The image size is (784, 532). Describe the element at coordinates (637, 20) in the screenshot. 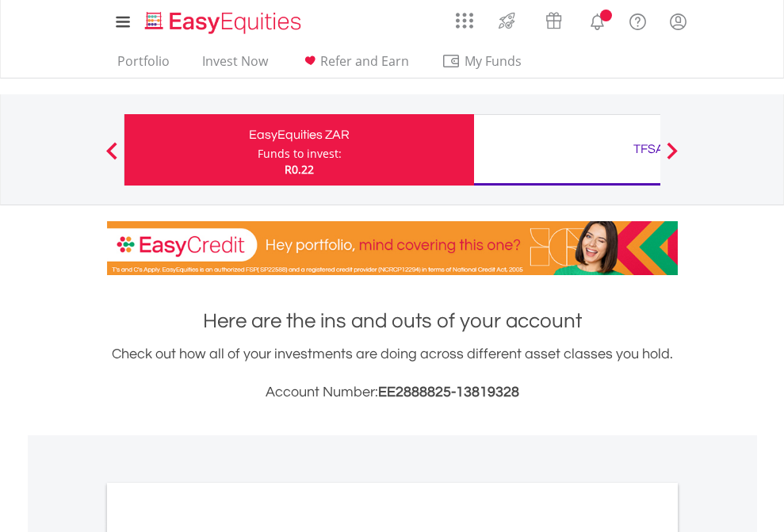

I see `a: FAQ's and Support` at that location.